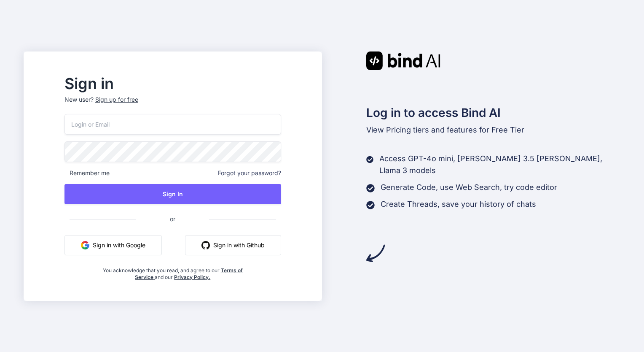  I want to click on button: Sign In, so click(173, 194).